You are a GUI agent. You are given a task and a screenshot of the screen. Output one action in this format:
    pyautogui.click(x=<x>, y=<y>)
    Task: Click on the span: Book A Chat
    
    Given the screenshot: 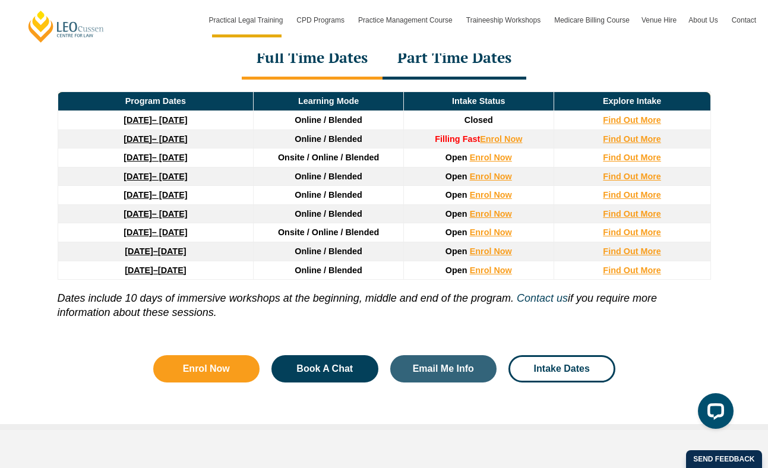 What is the action you would take?
    pyautogui.click(x=324, y=369)
    